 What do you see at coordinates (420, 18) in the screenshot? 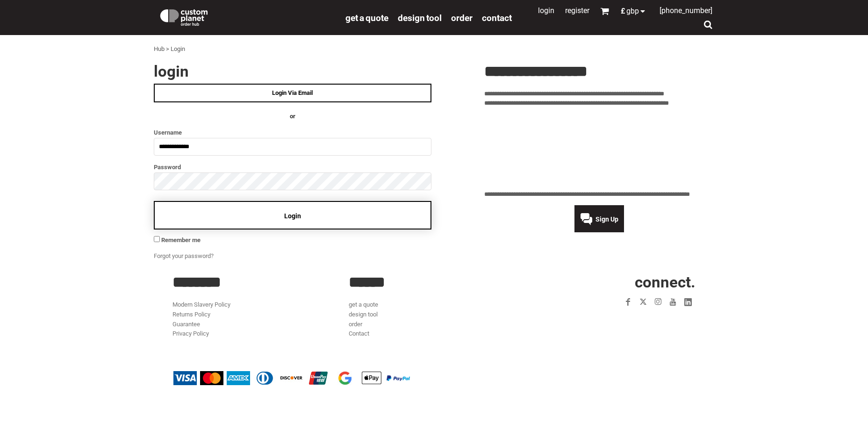
I see `span: design tool` at bounding box center [420, 18].